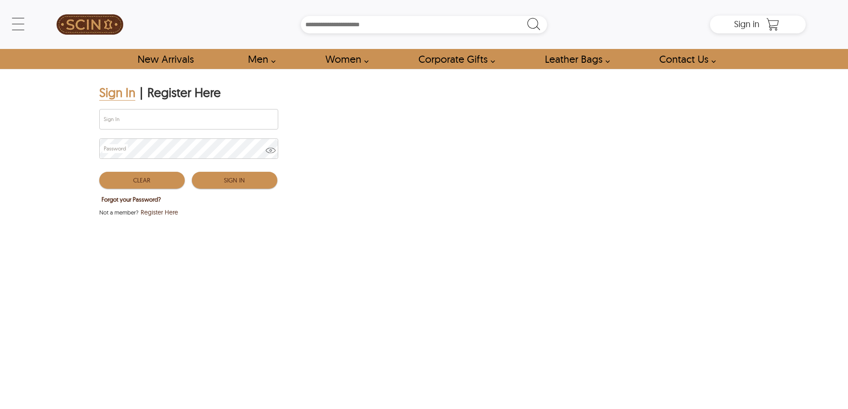  I want to click on button: Forgot your Password?, so click(131, 199).